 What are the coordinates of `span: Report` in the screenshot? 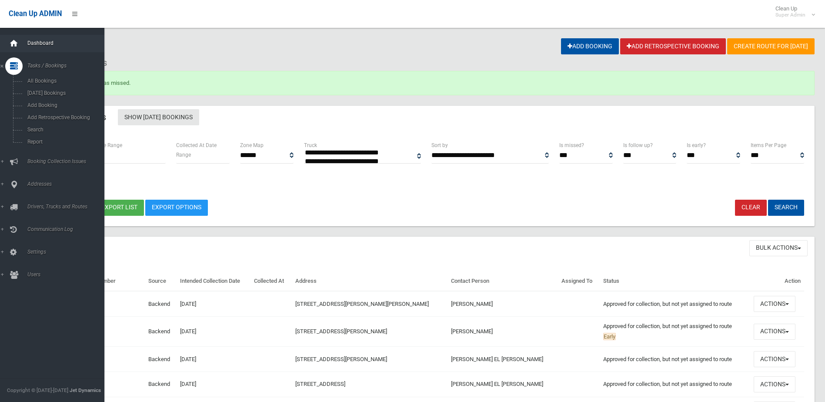 It's located at (64, 142).